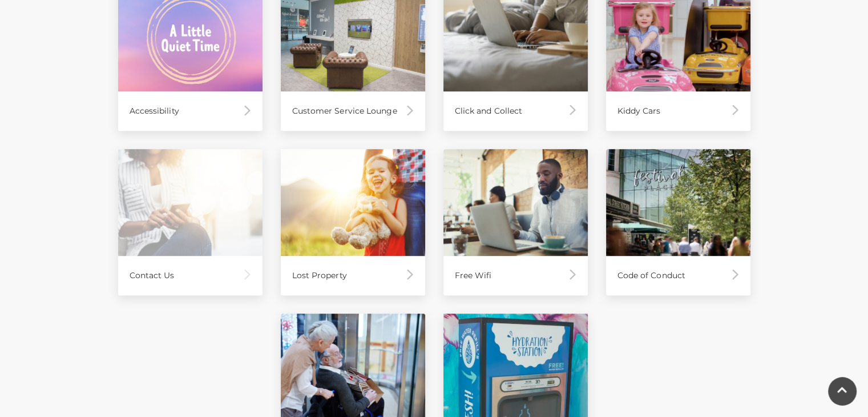  Describe the element at coordinates (515, 275) in the screenshot. I see `div: Free Wifi` at that location.